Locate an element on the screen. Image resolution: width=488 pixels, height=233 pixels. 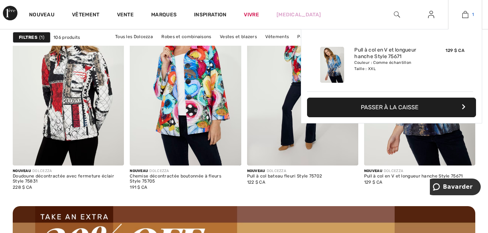
a: Vêtements is located at coordinates (277, 37).